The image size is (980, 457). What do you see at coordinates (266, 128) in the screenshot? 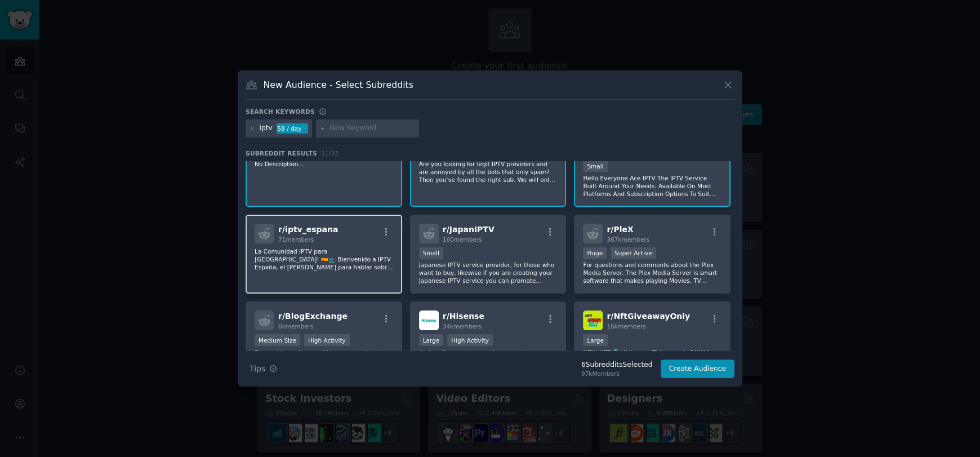
I see `div: iptv` at bounding box center [266, 128].